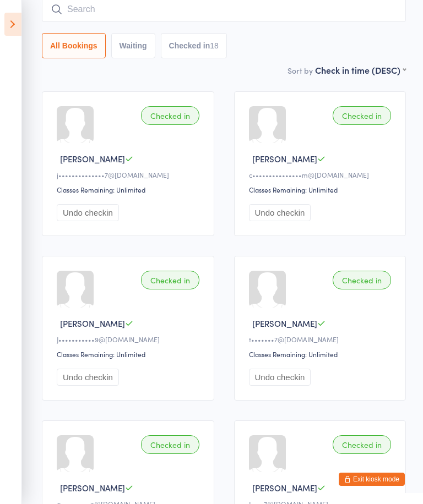 The height and width of the screenshot is (504, 423). What do you see at coordinates (300, 71) in the screenshot?
I see `label: Sort by` at bounding box center [300, 71].